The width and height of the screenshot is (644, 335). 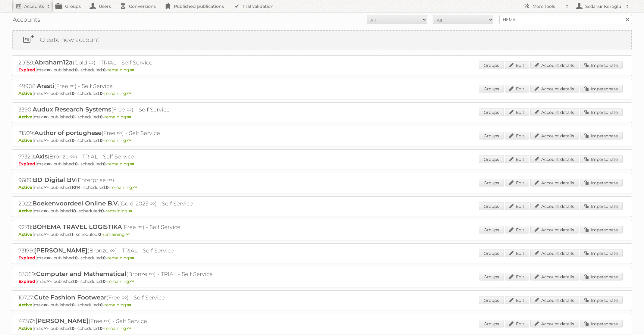 I want to click on h2: More tools, so click(x=548, y=6).